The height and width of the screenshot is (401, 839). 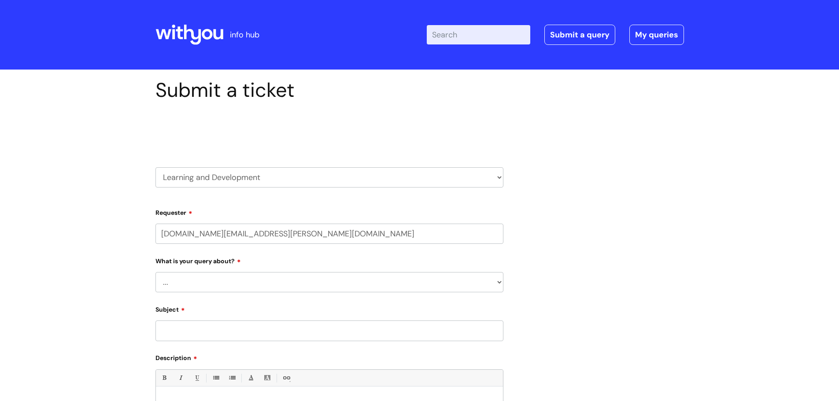 What do you see at coordinates (197, 378) in the screenshot?
I see `a: Underline(Ctrl-U)` at bounding box center [197, 378].